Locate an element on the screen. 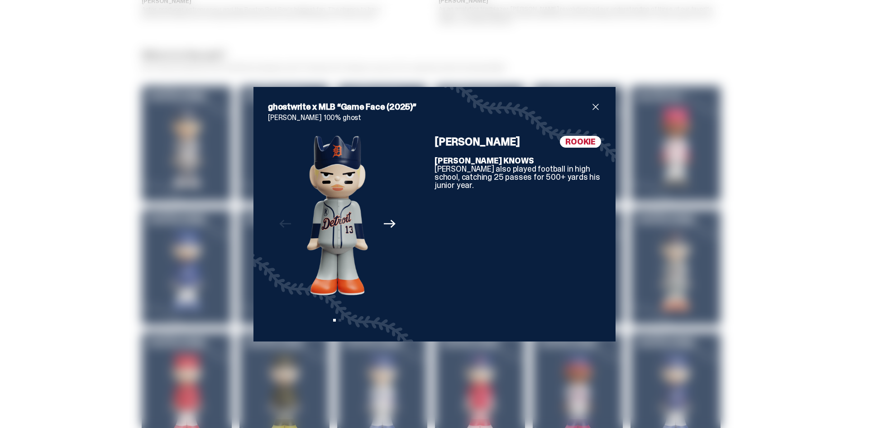  h2: ghostwrite x MLB “Game Face (2025)” is located at coordinates (429, 107).